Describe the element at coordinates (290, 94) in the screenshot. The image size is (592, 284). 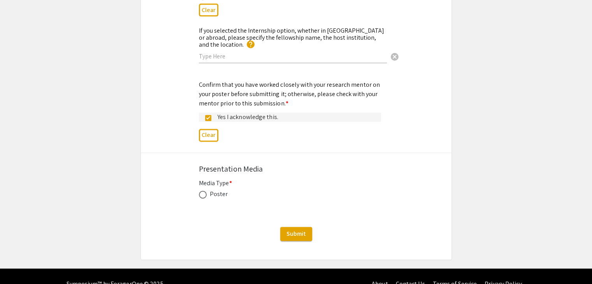
I see `mat-label: Confirm that you have worked closely with your research mentor on your poster before submitting i...` at that location.